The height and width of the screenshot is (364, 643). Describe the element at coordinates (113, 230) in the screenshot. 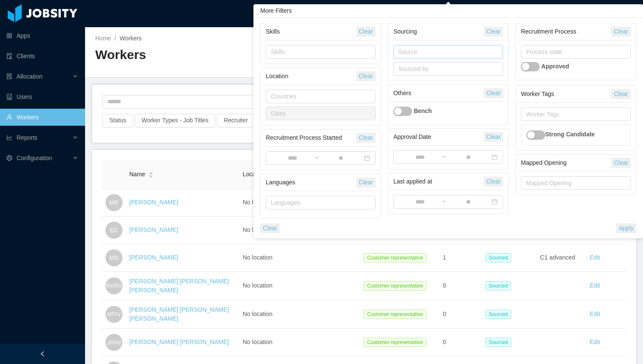

I see `span: EC` at that location.